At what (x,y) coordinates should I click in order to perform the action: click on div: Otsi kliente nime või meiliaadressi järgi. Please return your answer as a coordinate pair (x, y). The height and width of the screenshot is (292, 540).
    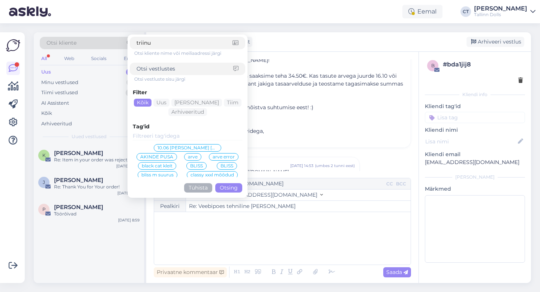
    Looking at the image, I should click on (190, 53).